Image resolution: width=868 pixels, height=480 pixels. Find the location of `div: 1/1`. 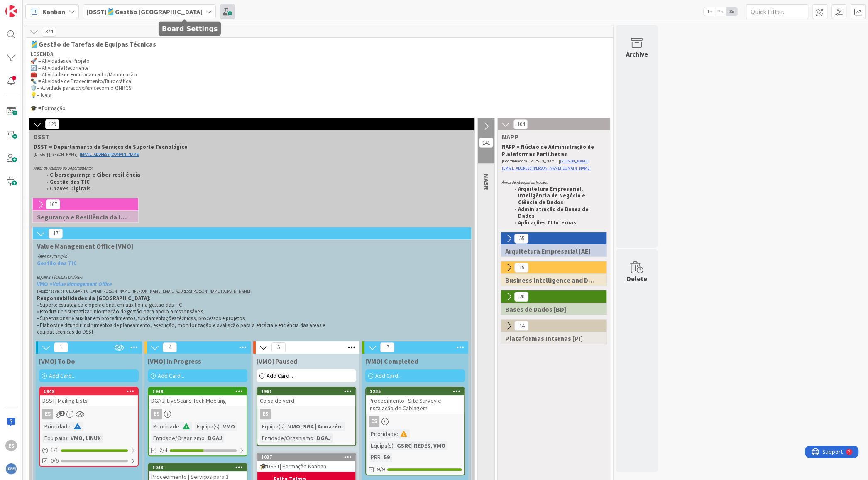

div: 1/1 is located at coordinates (89, 450).